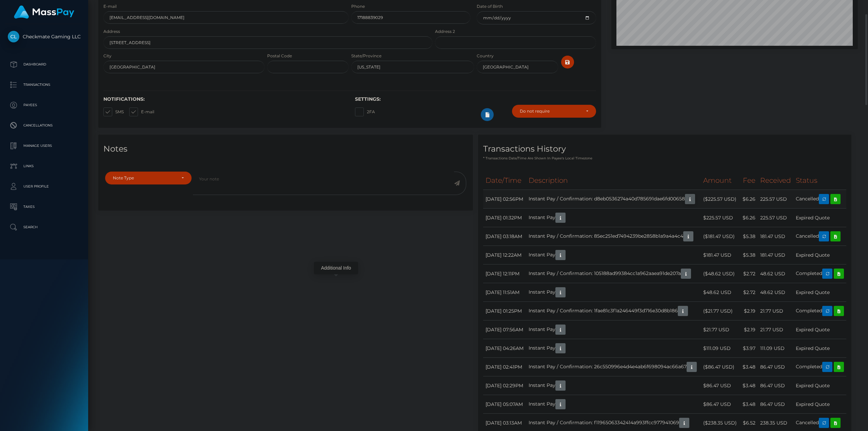 The width and height of the screenshot is (868, 431). I want to click on td: Instant Pay / Confirmation: 26c550996e4d4e4ab6f698094ac66a67, so click(614, 367).